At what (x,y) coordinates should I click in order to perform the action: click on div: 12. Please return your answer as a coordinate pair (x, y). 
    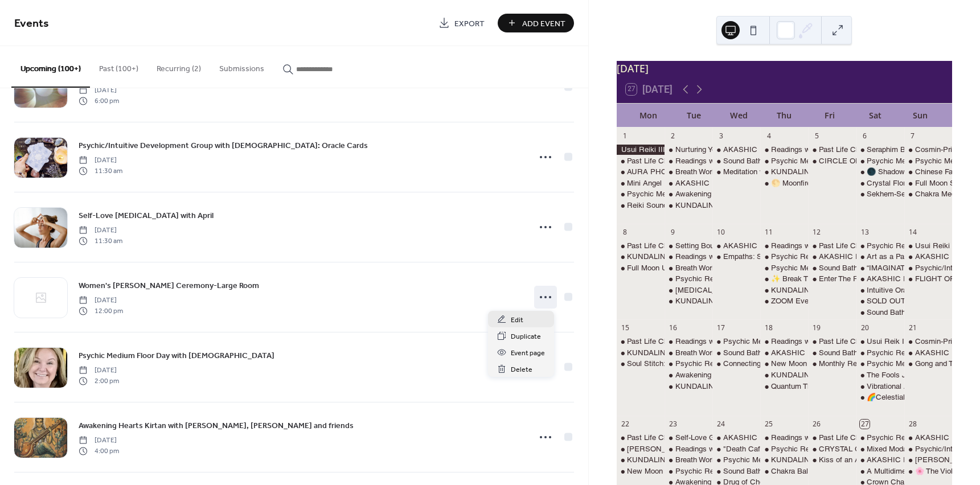
    Looking at the image, I should click on (817, 231).